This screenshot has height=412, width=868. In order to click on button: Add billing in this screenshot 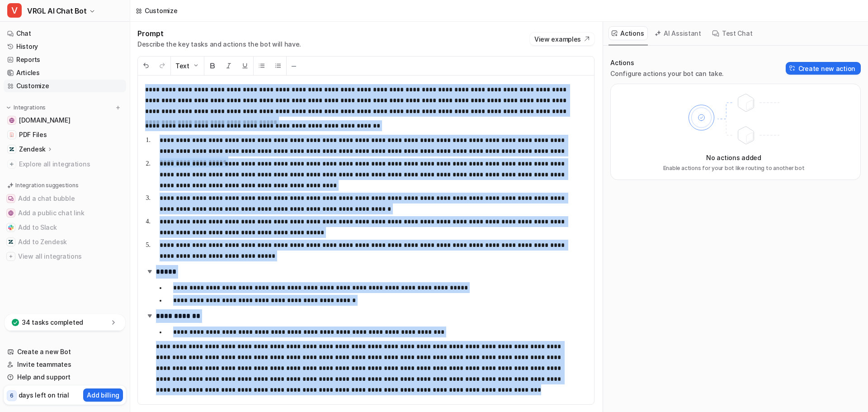, I will do `click(103, 394)`.